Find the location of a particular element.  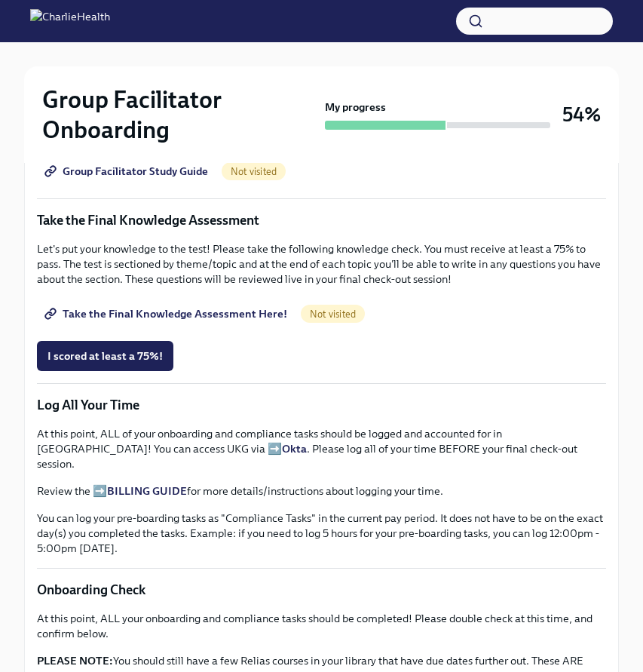

p: Log All Your Time is located at coordinates (321, 405).